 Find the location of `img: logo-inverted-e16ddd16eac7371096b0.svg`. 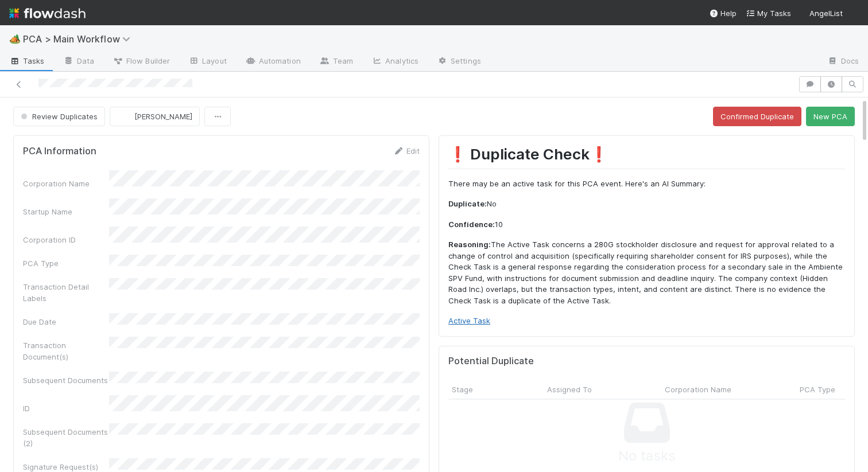

img: logo-inverted-e16ddd16eac7371096b0.svg is located at coordinates (47, 13).